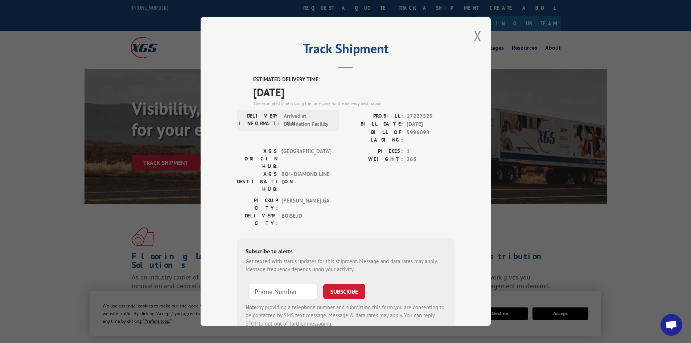 The width and height of the screenshot is (691, 343). What do you see at coordinates (306, 219) in the screenshot?
I see `span: BOISE , ID` at bounding box center [306, 219].